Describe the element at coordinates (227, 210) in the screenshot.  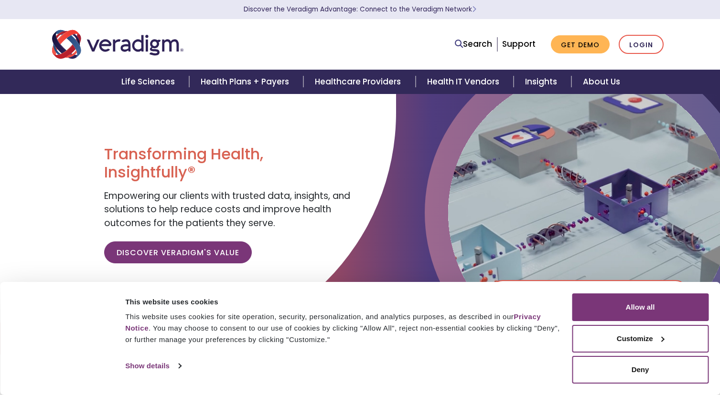
I see `span: Empowering our clients with trusted data, insights, and solutions to help reduce costs and improv...` at that location.